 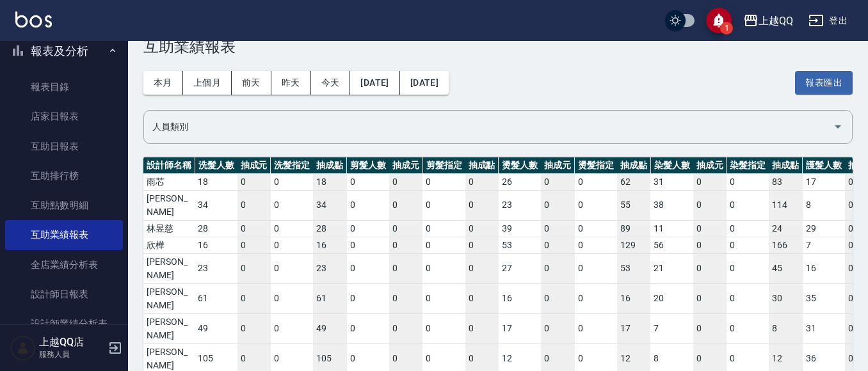 What do you see at coordinates (824, 205) in the screenshot?
I see `td: 8` at bounding box center [824, 205].